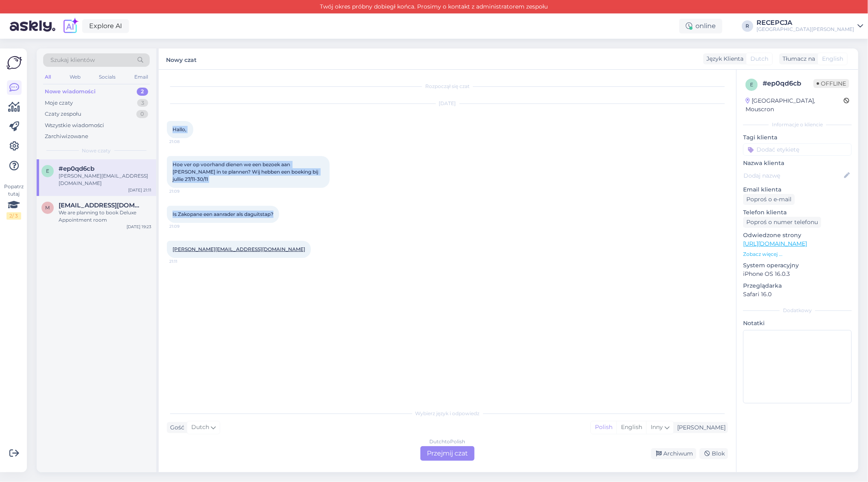 The height and width of the screenshot is (482, 868). I want to click on span: Is Zakopane een aanrader als daguitstap?, so click(223, 214).